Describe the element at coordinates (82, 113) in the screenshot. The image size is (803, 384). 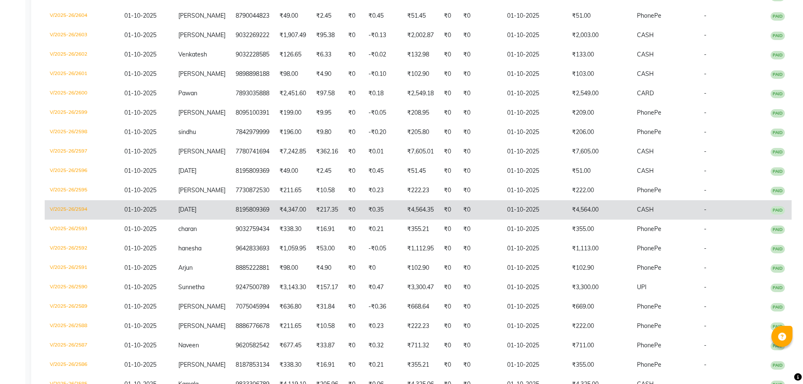
I see `td: V/2025-26/2599` at that location.